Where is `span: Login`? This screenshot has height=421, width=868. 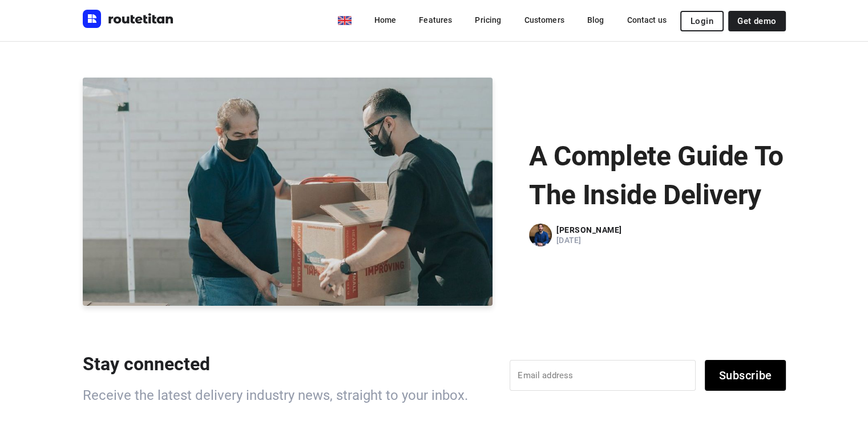 span: Login is located at coordinates (701, 21).